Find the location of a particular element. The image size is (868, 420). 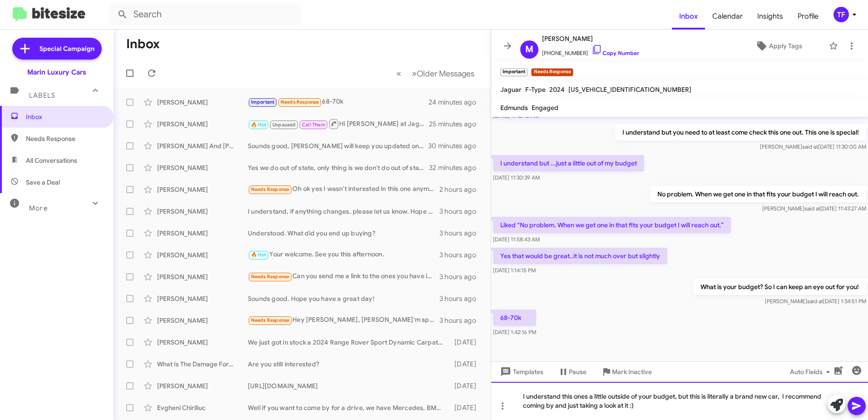

span: Pause is located at coordinates (578, 372).